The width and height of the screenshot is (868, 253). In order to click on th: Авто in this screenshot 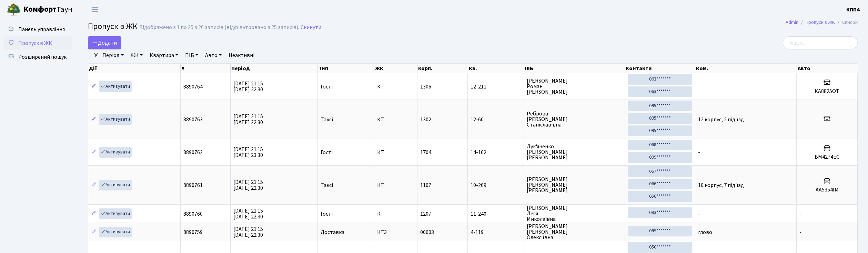, I will do `click(828, 69)`.